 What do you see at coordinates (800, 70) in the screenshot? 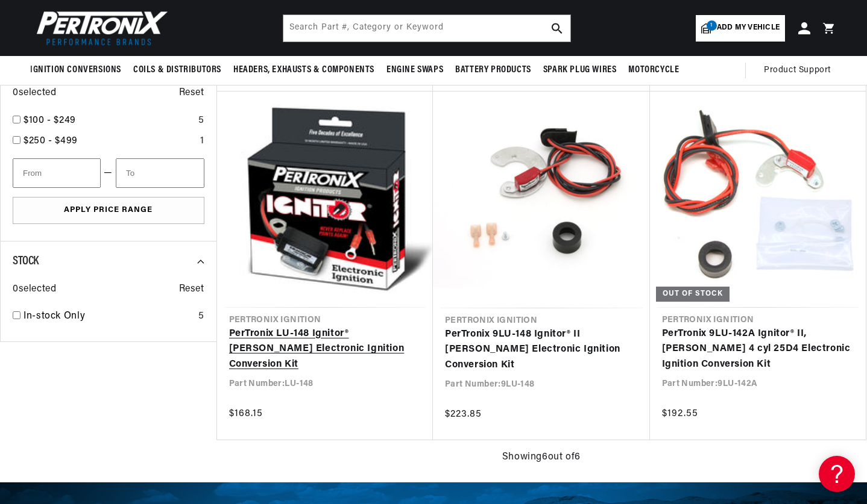
I see `summary: Product Support` at bounding box center [800, 70].